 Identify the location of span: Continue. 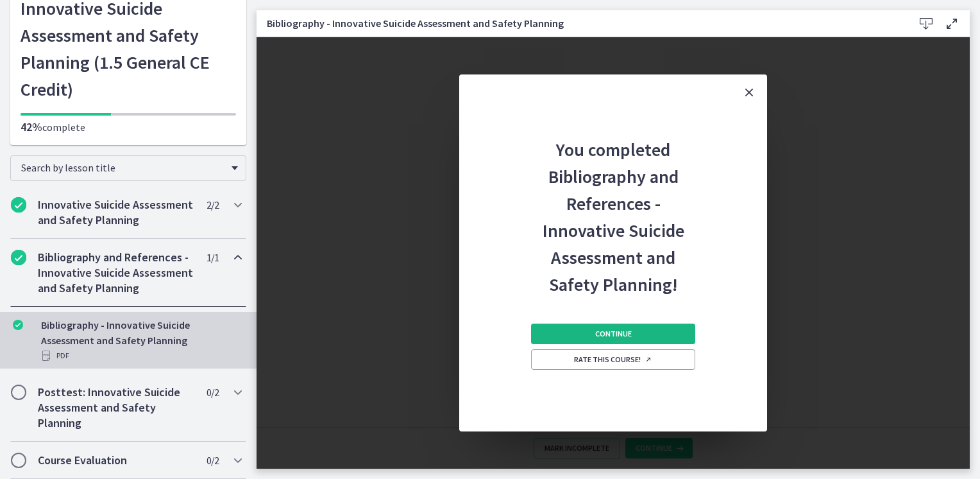
(613, 334).